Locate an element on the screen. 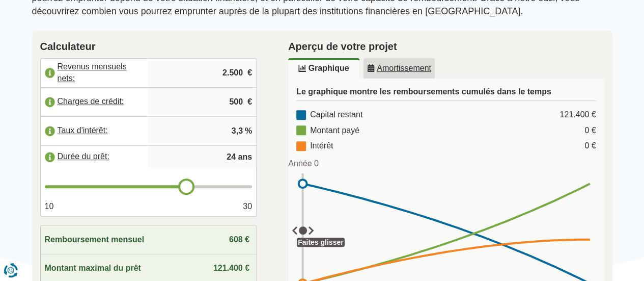 Image resolution: width=644 pixels, height=281 pixels. h3: Le graphique montre les remboursements cumulés dans le temps is located at coordinates (446, 94).